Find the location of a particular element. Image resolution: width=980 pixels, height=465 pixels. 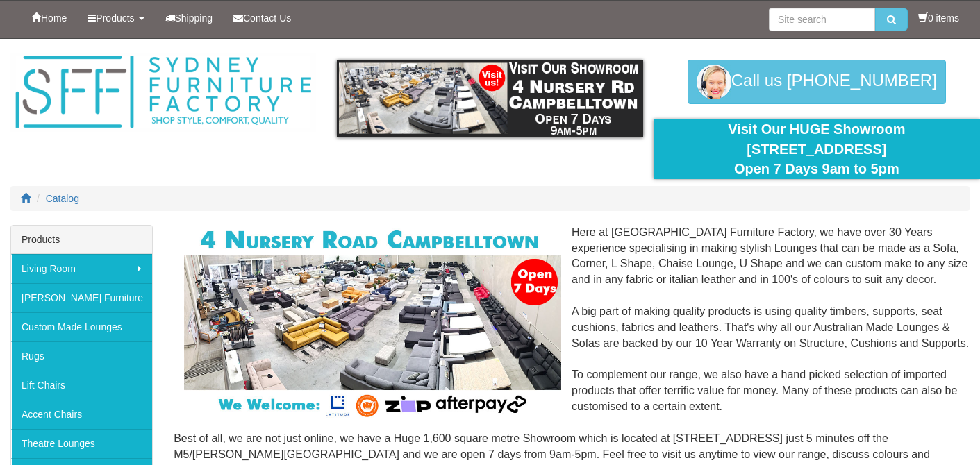

a: Accent Chairs is located at coordinates (81, 415).